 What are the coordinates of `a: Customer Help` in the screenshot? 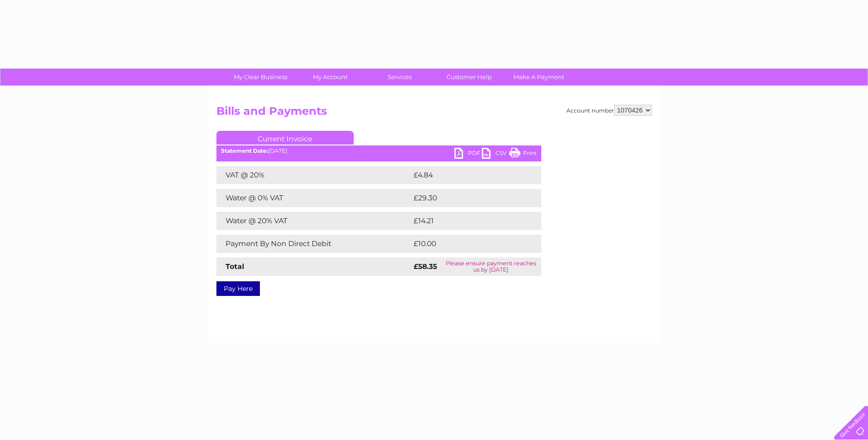 It's located at (469, 77).